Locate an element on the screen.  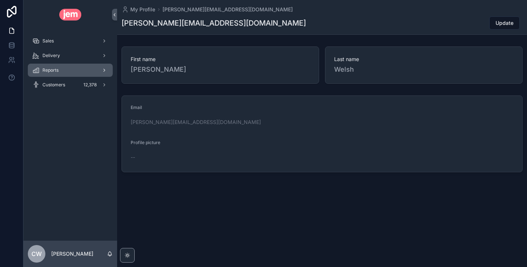
span: Welsh is located at coordinates (423, 69).